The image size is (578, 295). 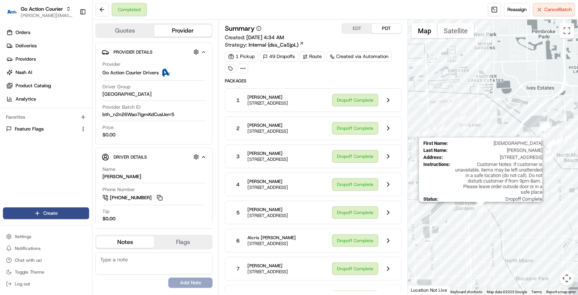 What do you see at coordinates (534, 139) in the screenshot?
I see `div: 28` at bounding box center [534, 139].